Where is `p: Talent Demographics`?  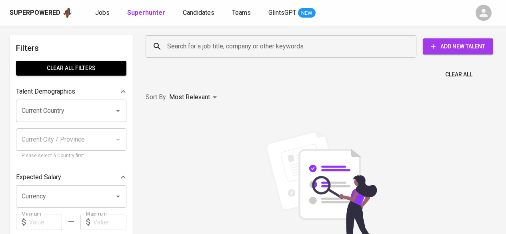
p: Talent Demographics is located at coordinates (46, 92).